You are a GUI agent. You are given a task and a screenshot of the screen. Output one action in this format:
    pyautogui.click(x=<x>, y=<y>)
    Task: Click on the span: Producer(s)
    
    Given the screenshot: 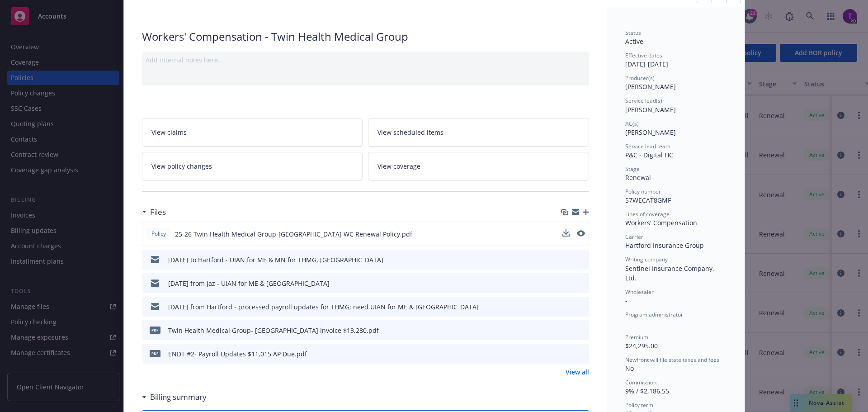 What is the action you would take?
    pyautogui.click(x=640, y=78)
    